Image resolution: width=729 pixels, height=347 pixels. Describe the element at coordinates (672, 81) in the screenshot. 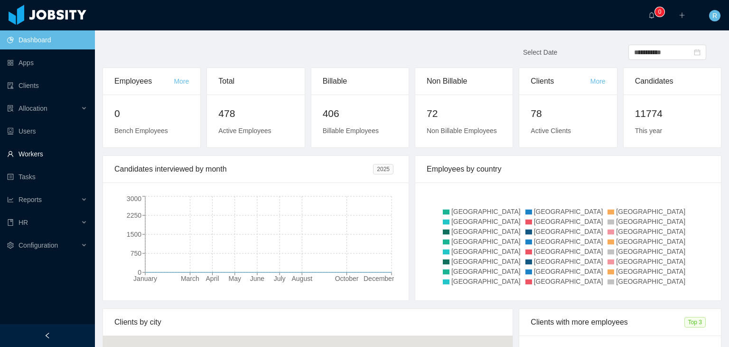

I see `div: Candidates` at that location.